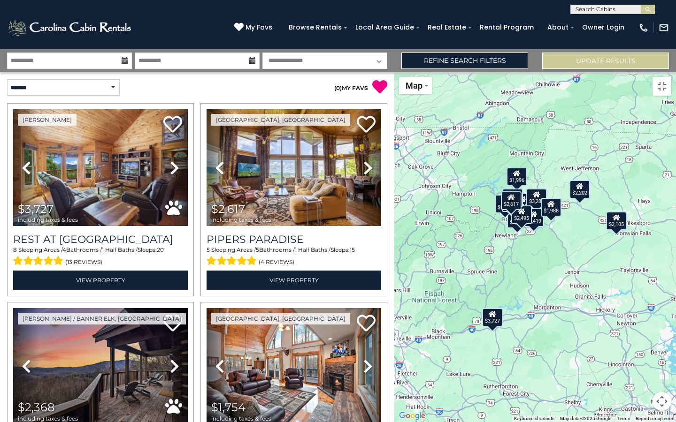 This screenshot has height=422, width=676. I want to click on a: Local Area Guide, so click(384, 27).